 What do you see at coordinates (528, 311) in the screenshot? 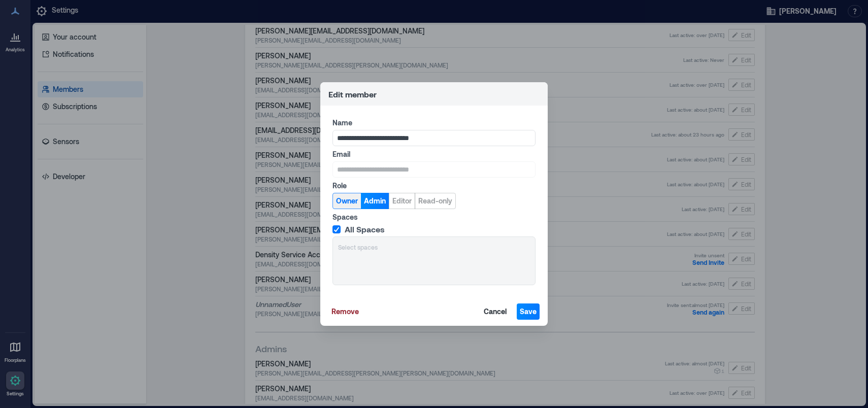
I see `span: Save` at bounding box center [528, 311].